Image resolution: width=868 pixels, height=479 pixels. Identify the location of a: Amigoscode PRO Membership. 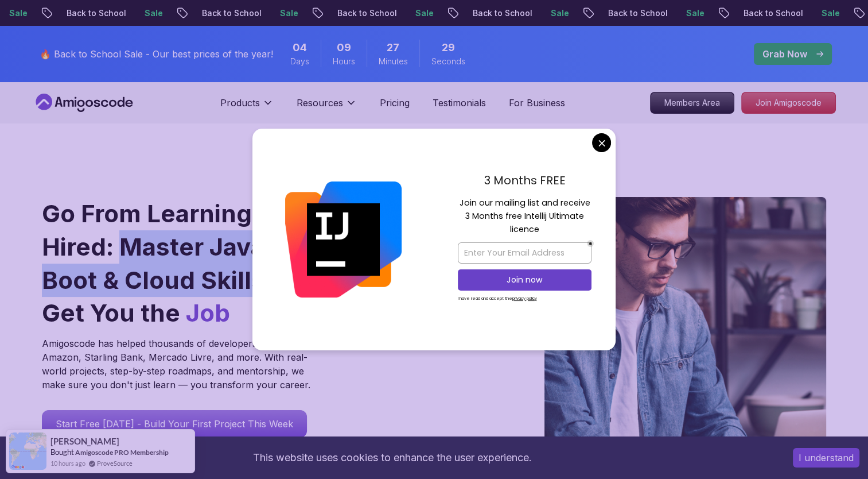
(121, 452).